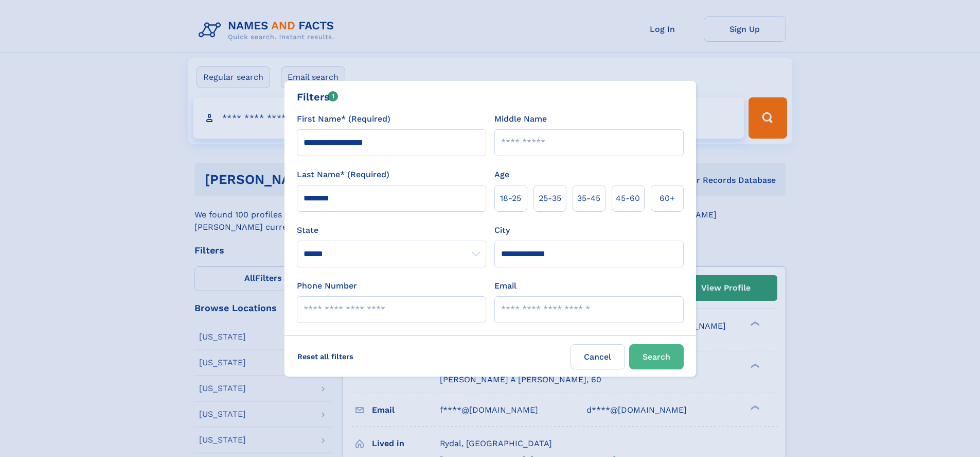 Image resolution: width=980 pixels, height=457 pixels. Describe the element at coordinates (657, 356) in the screenshot. I see `button: Search` at that location.